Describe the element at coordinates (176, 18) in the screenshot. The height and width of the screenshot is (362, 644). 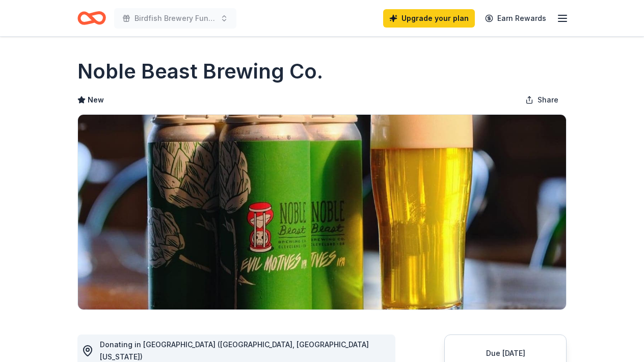
I see `button: Birdfish Brewery Fundraiser` at that location.